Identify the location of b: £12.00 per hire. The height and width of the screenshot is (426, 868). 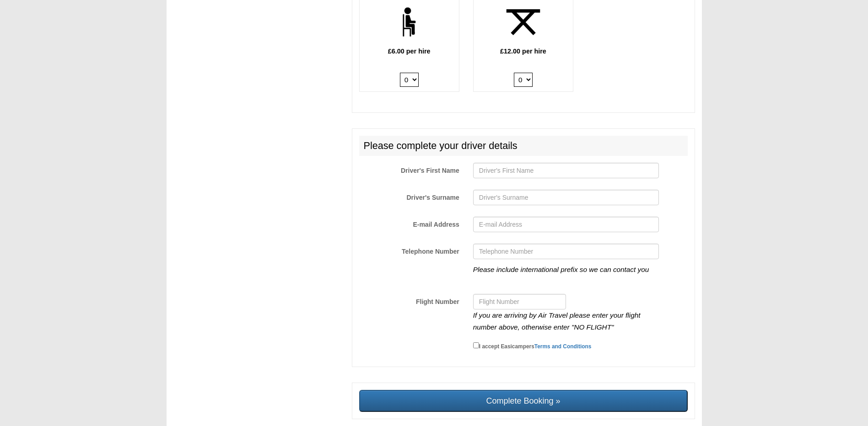
(523, 51).